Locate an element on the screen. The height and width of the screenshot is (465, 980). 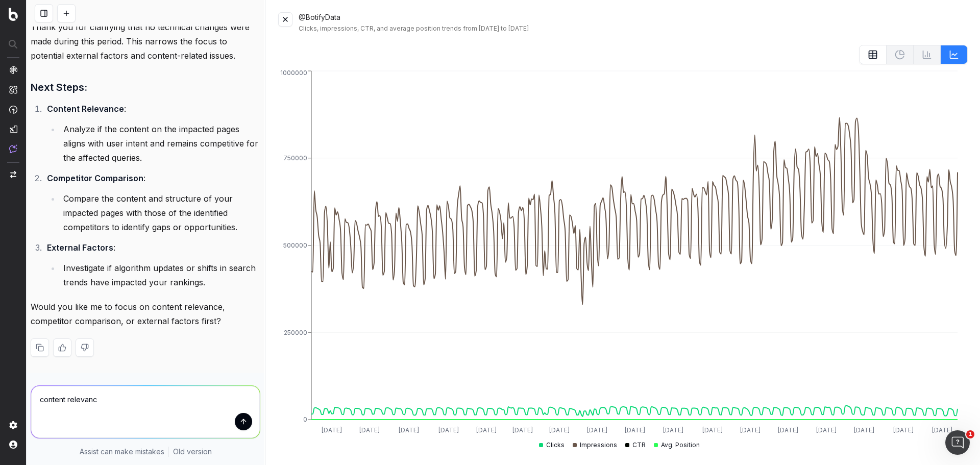
tspan: 0 is located at coordinates (305, 420).